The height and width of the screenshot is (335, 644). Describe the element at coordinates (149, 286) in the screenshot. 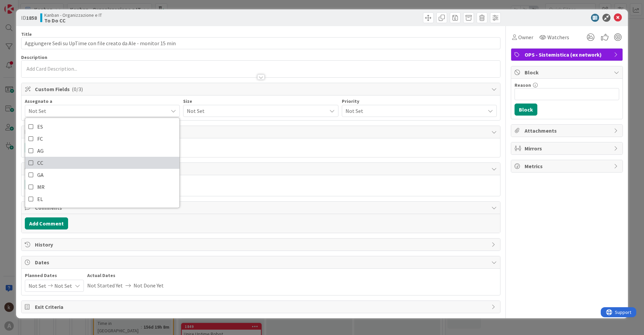

I see `span: Not Done Yet` at that location.